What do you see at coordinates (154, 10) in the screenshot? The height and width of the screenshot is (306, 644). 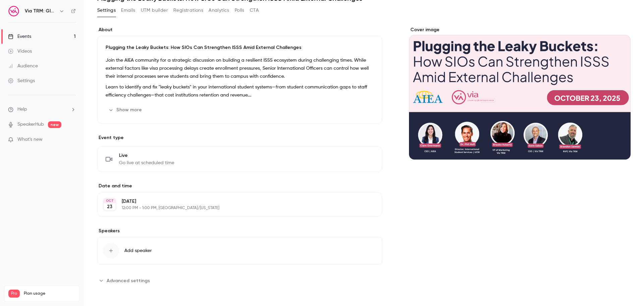 I see `button: UTM builder` at bounding box center [154, 10].